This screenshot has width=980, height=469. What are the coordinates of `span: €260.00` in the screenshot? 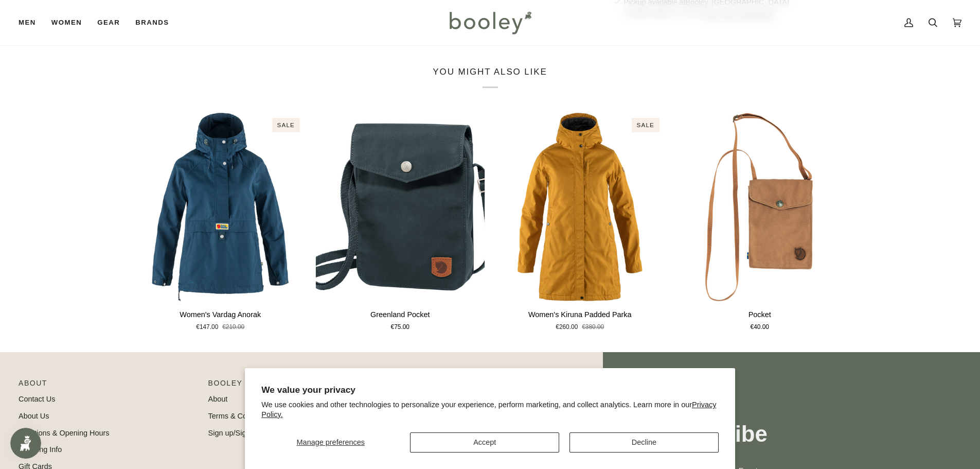 It's located at (566, 327).